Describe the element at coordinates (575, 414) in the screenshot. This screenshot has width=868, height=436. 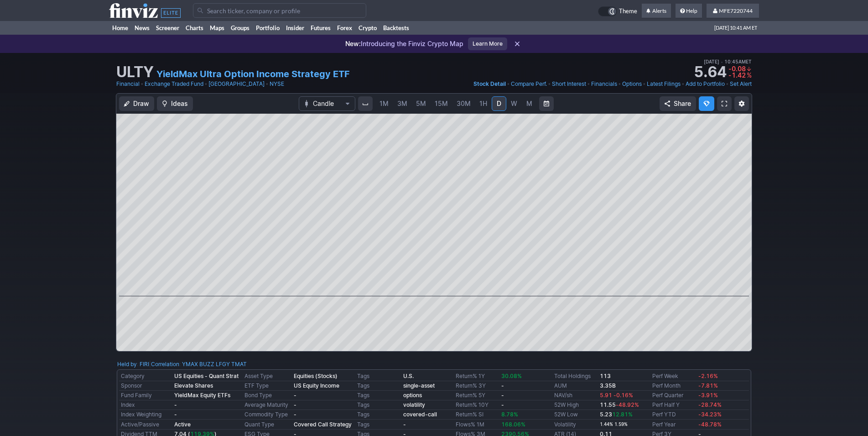
I see `td: 52W Low` at that location.